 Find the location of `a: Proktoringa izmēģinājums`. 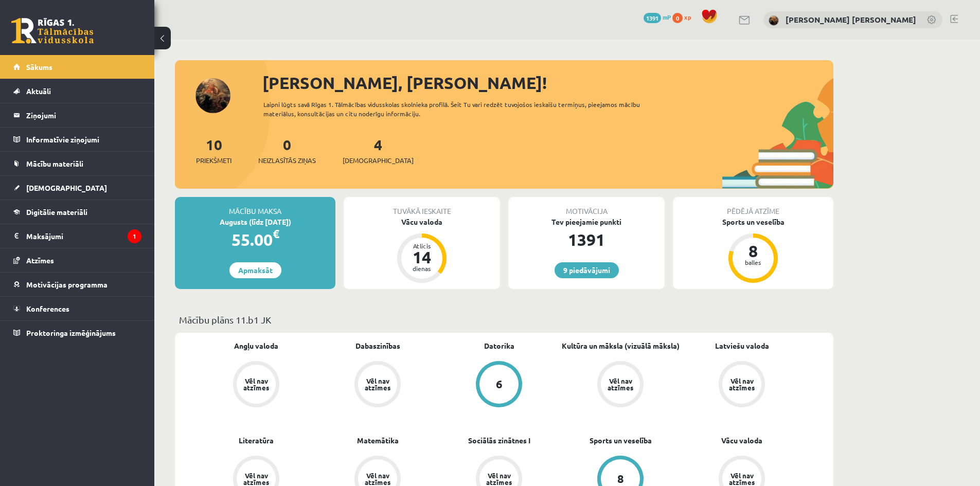

a: Proktoringa izmēģinājums is located at coordinates (77, 333).